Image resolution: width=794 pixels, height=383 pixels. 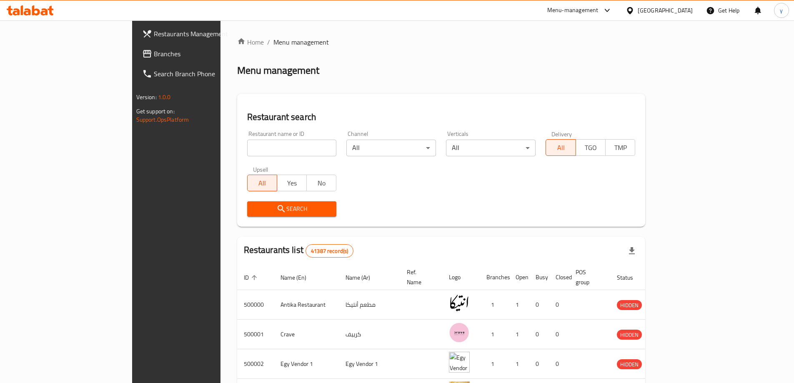 I want to click on span: TGO, so click(x=590, y=147).